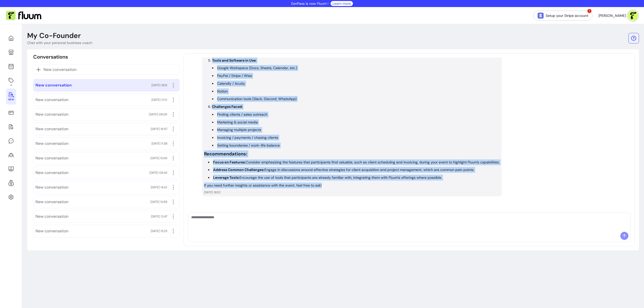  Describe the element at coordinates (11, 127) in the screenshot. I see `a: Waivers` at that location.